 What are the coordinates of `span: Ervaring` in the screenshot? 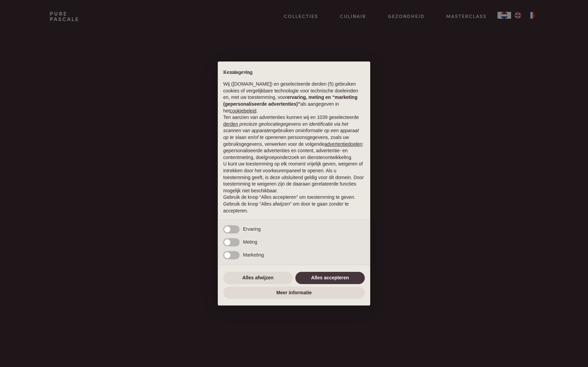 It's located at (252, 229).